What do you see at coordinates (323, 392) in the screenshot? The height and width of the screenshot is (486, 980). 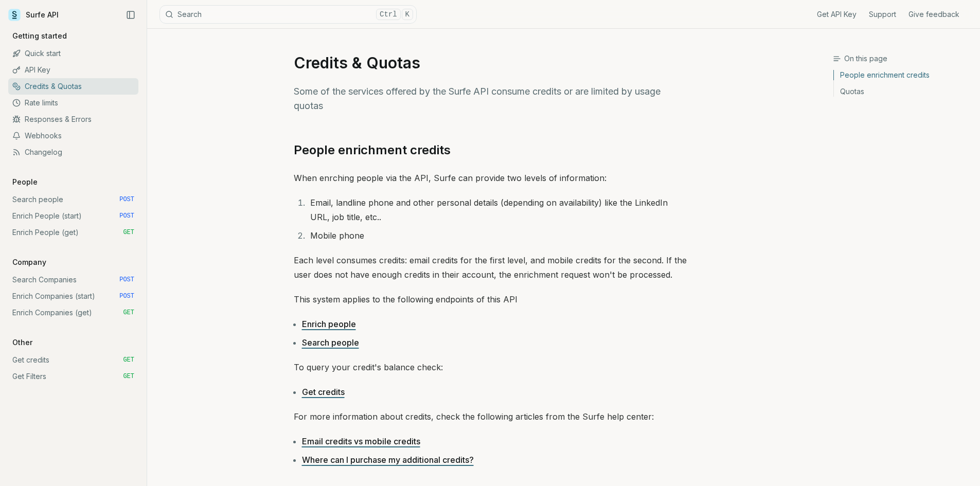 I see `a: Get credits` at bounding box center [323, 392].